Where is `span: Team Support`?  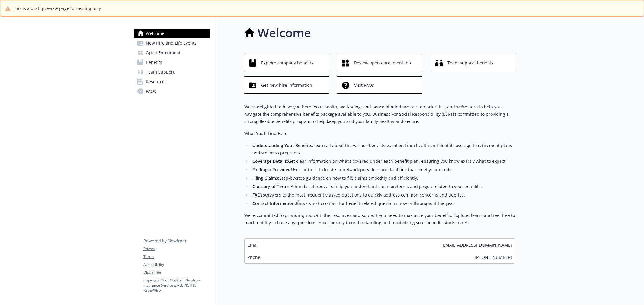
span: Team Support is located at coordinates (160, 72).